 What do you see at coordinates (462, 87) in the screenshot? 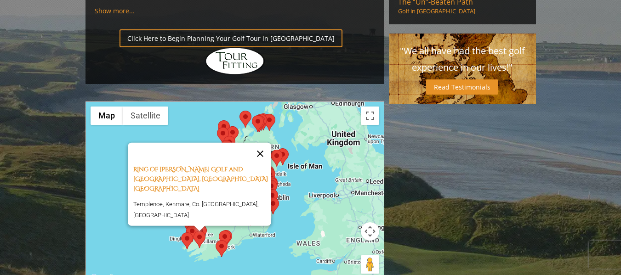
I see `a: Read Testimonials` at bounding box center [462, 87].